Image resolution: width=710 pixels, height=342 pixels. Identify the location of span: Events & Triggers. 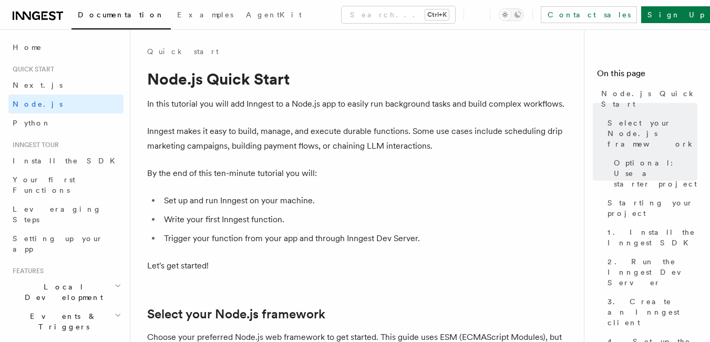
(62, 322).